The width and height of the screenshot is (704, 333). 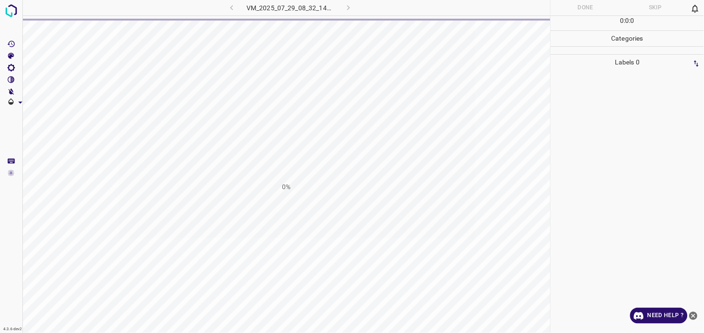 What do you see at coordinates (628, 38) in the screenshot?
I see `p: Categories` at bounding box center [628, 38].